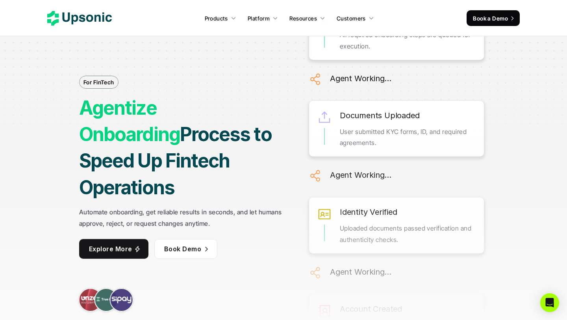  Describe the element at coordinates (111, 249) in the screenshot. I see `p: Explore More` at that location.